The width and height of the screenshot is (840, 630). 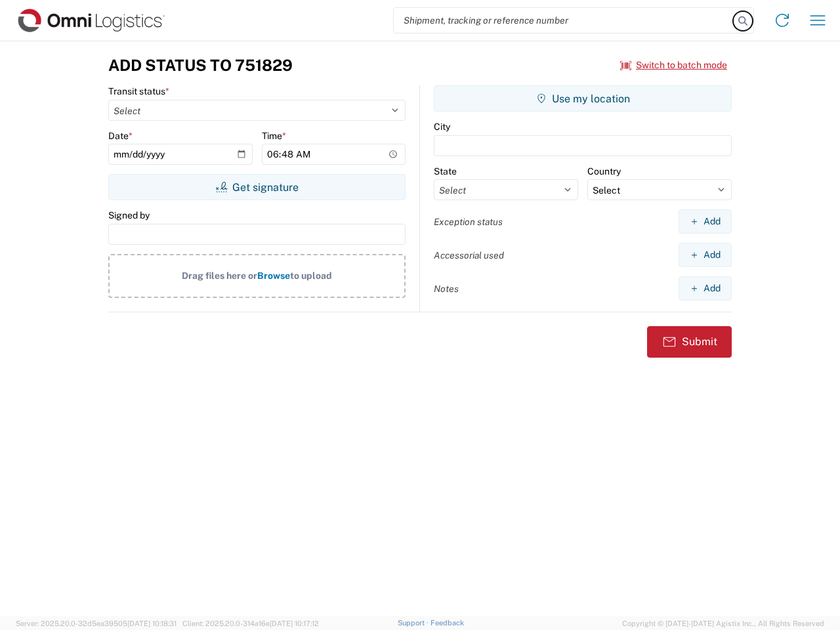 I want to click on button: Get signature, so click(x=257, y=187).